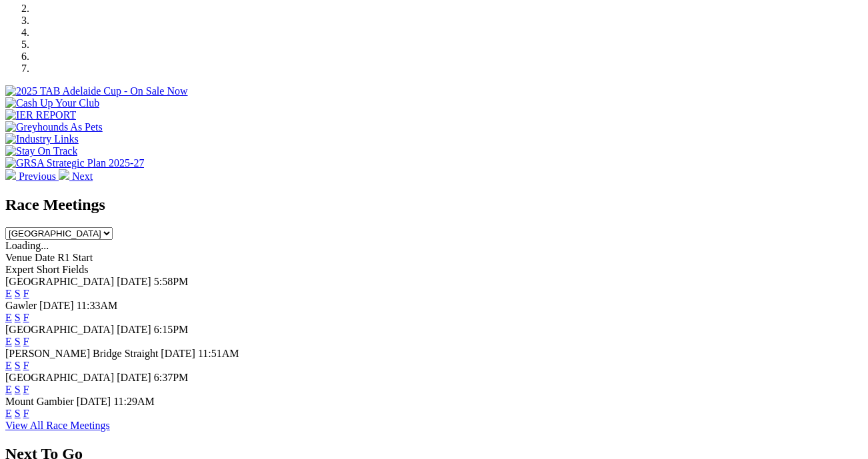  Describe the element at coordinates (21, 305) in the screenshot. I see `span: Gawler` at that location.